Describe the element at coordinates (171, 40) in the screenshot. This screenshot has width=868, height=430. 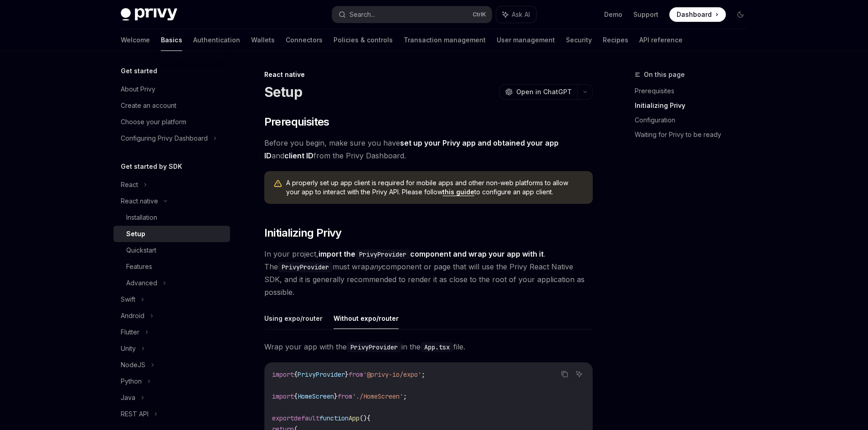
I see `a: Basics` at that location.